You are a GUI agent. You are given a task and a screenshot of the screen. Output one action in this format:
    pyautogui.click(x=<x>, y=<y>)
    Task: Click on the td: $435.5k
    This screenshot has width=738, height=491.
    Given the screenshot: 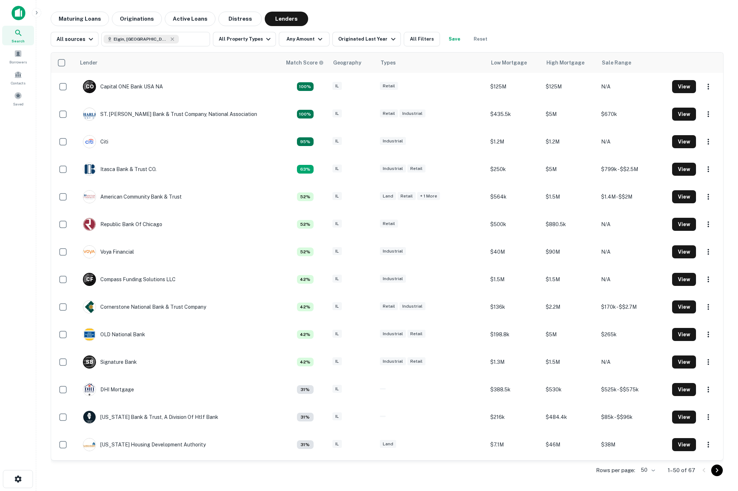 What is the action you would take?
    pyautogui.click(x=514, y=114)
    